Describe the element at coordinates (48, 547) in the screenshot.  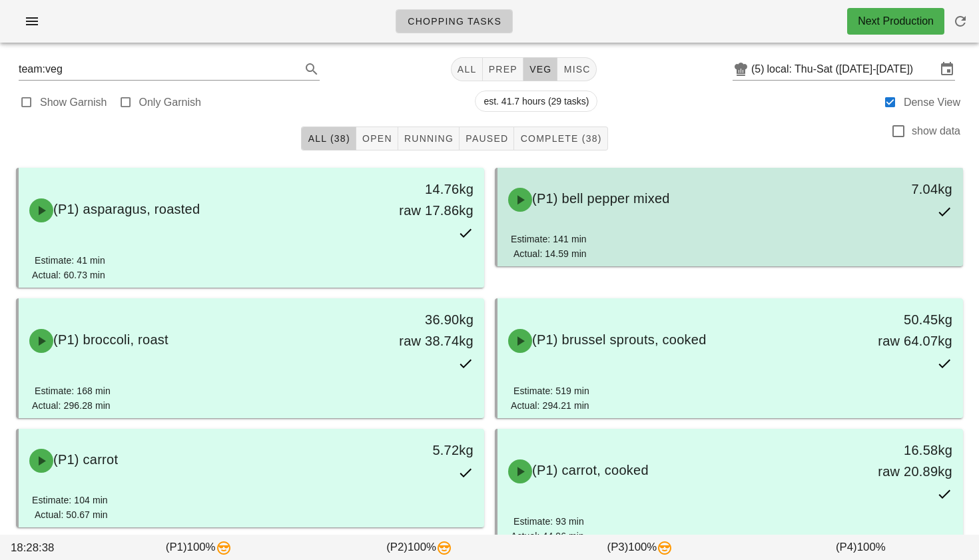
I see `div: 18:28:38` at that location.